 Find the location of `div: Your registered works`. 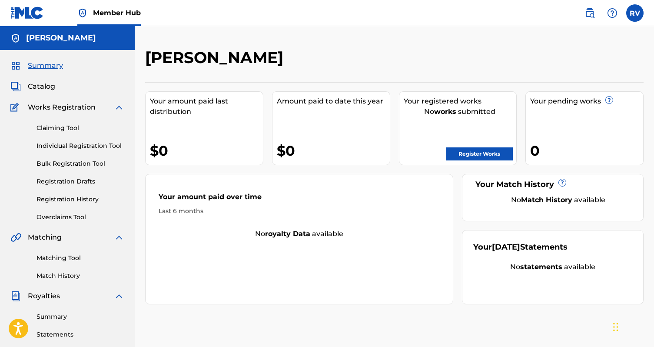

div: Your registered works is located at coordinates (460, 101).